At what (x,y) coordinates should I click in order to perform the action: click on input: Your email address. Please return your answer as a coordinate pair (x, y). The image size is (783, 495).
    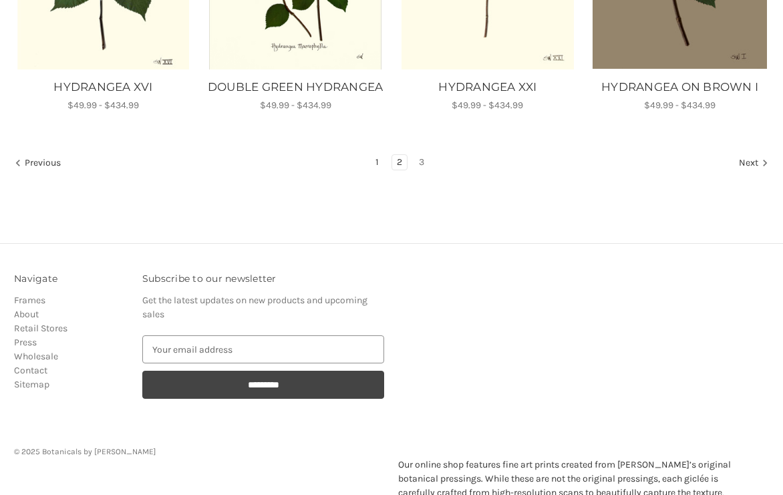
    Looking at the image, I should click on (263, 349).